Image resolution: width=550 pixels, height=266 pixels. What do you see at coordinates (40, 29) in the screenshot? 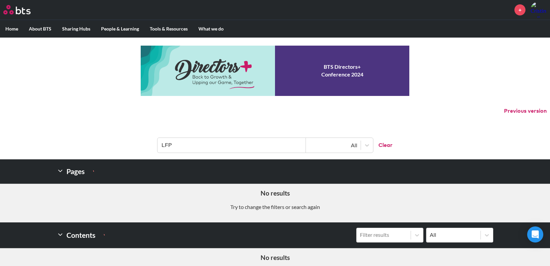
I see `label: About BTS` at bounding box center [40, 29].